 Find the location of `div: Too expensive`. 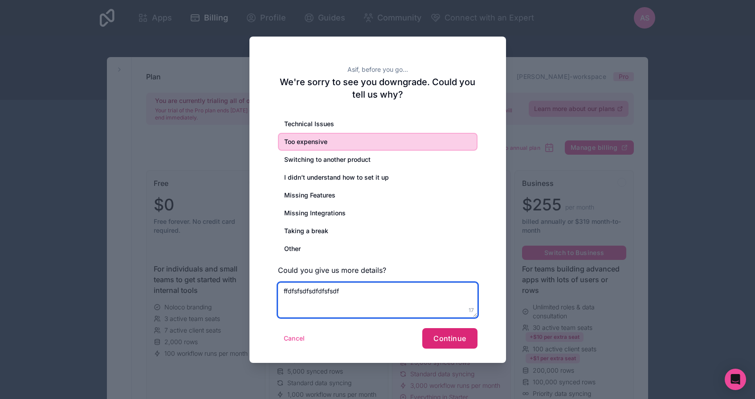

div: Too expensive is located at coordinates (378, 142).